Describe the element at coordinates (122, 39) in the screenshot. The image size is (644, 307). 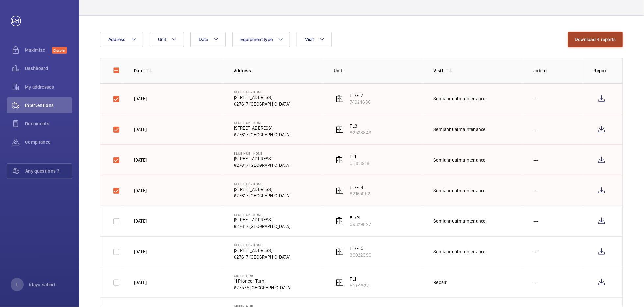
I see `button: Address` at that location.